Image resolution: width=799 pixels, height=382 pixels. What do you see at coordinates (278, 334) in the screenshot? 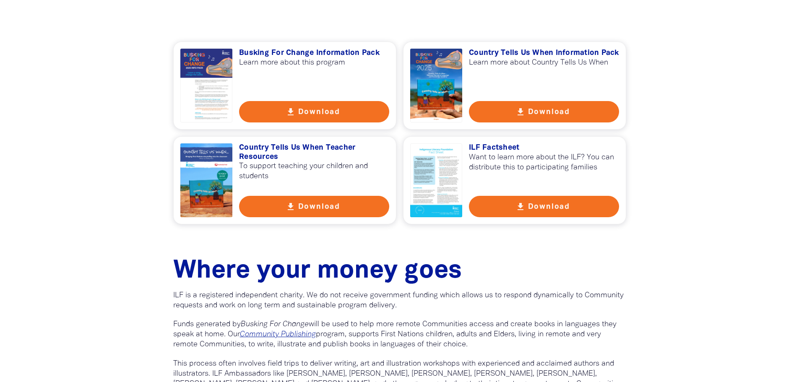
I see `a: Community Publishing` at bounding box center [278, 334].